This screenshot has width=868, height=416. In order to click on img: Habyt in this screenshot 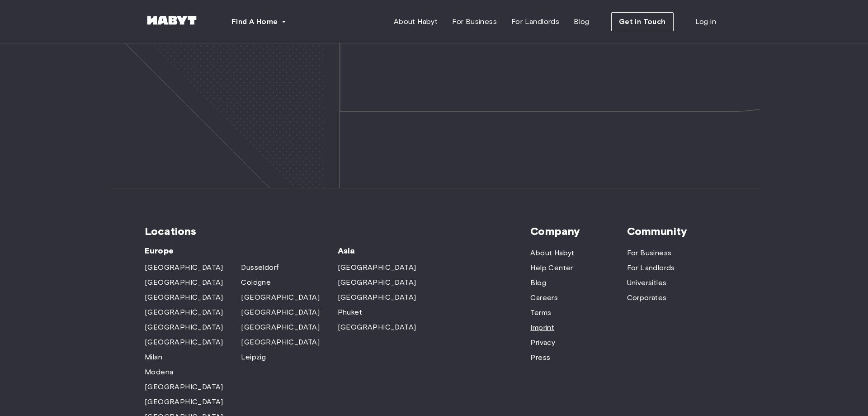, I will do `click(172, 20)`.